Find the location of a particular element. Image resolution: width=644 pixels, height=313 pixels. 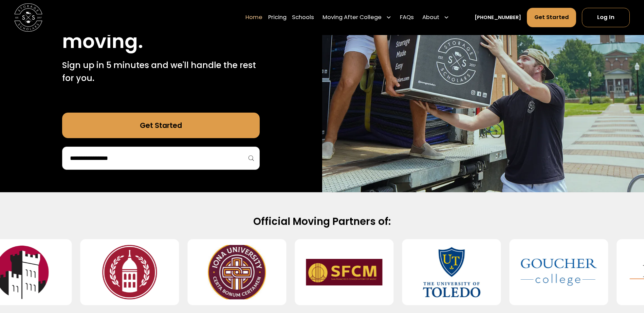

img: Iona University is located at coordinates (237, 272).